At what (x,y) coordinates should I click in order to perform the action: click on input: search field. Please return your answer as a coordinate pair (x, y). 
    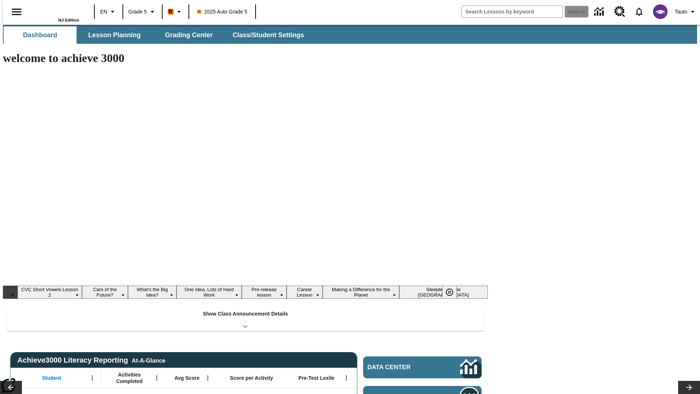
    Looking at the image, I should click on (512, 12).